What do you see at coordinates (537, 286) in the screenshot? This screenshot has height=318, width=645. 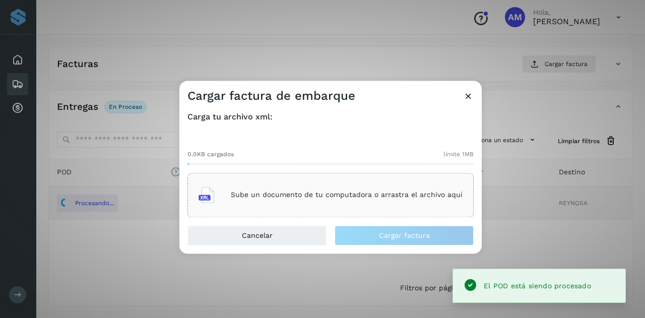 I see `span: El POD está siendo procesado` at bounding box center [537, 286].